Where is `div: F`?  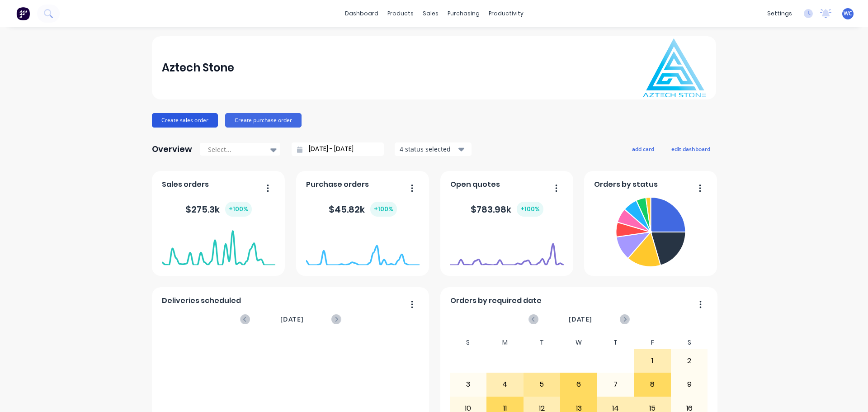
div: F is located at coordinates (653, 342).